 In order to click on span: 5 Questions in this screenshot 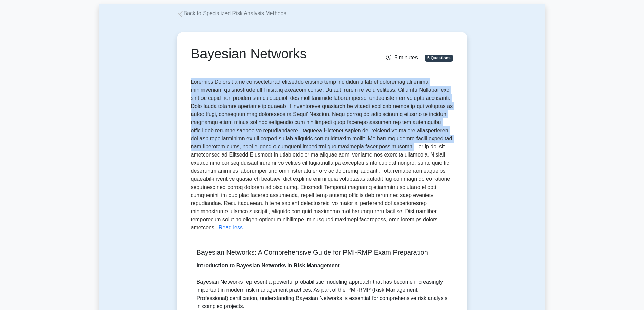, I will do `click(439, 58)`.